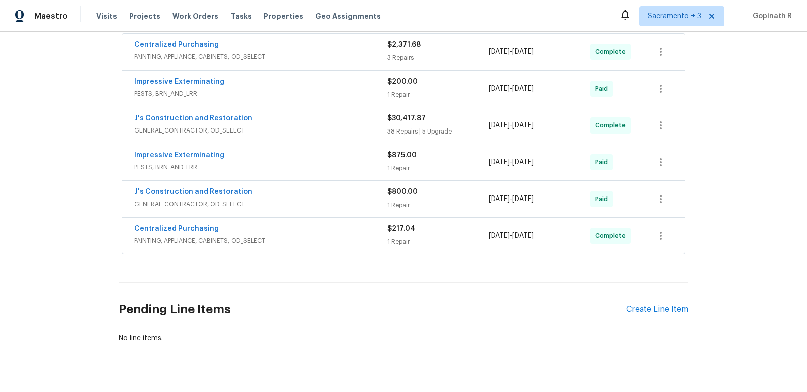 The width and height of the screenshot is (807, 392). Describe the element at coordinates (770, 16) in the screenshot. I see `span: Gopinath R` at that location.